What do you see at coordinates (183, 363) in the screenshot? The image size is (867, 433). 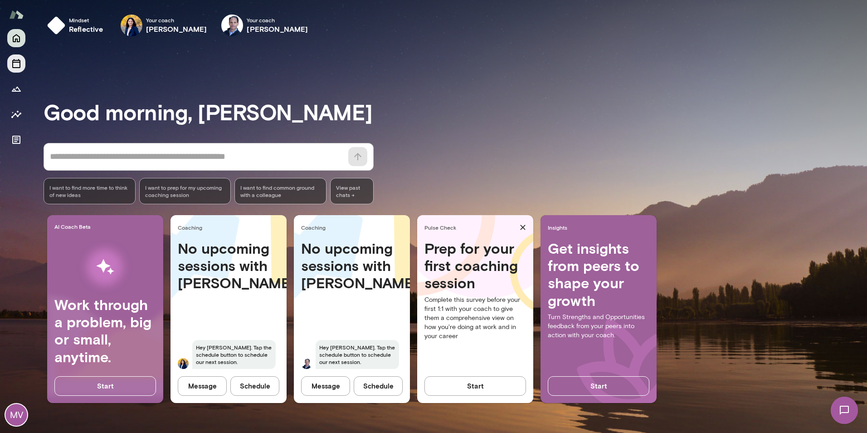 I see `img: Jaya Jaware Jaware` at bounding box center [183, 363].